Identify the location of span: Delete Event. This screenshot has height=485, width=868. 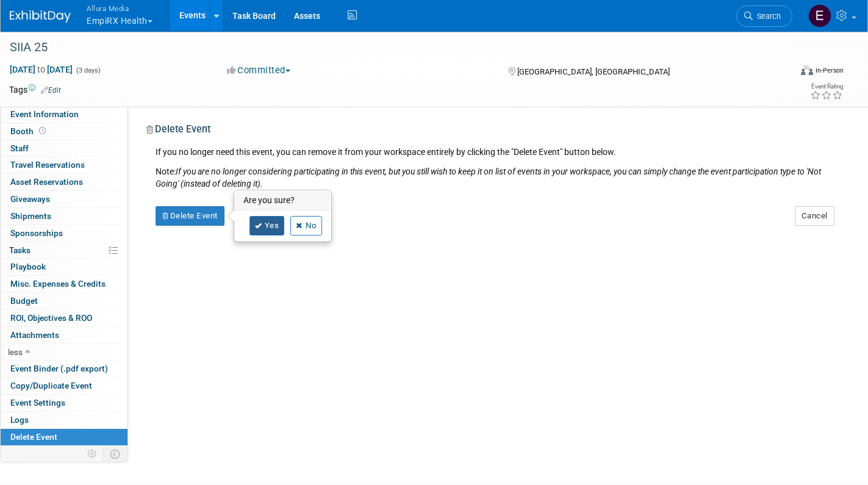
(34, 437).